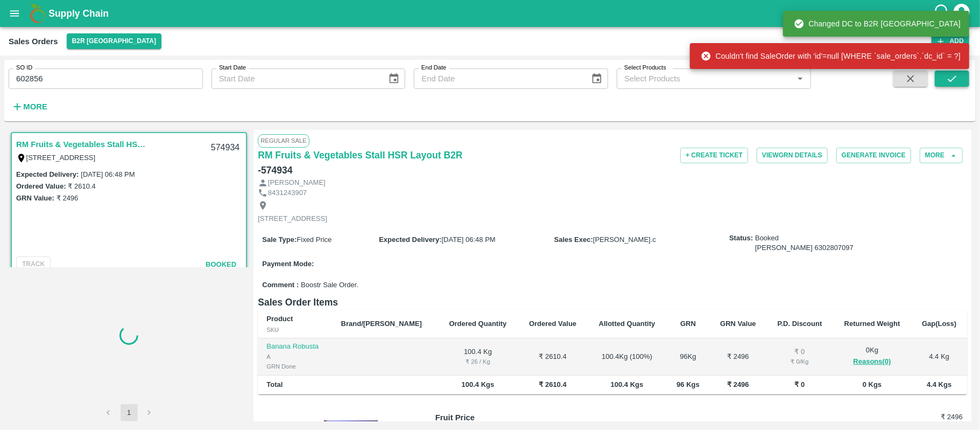 Image resolution: width=980 pixels, height=430 pixels. What do you see at coordinates (433, 68) in the screenshot?
I see `label: End Date` at bounding box center [433, 68].